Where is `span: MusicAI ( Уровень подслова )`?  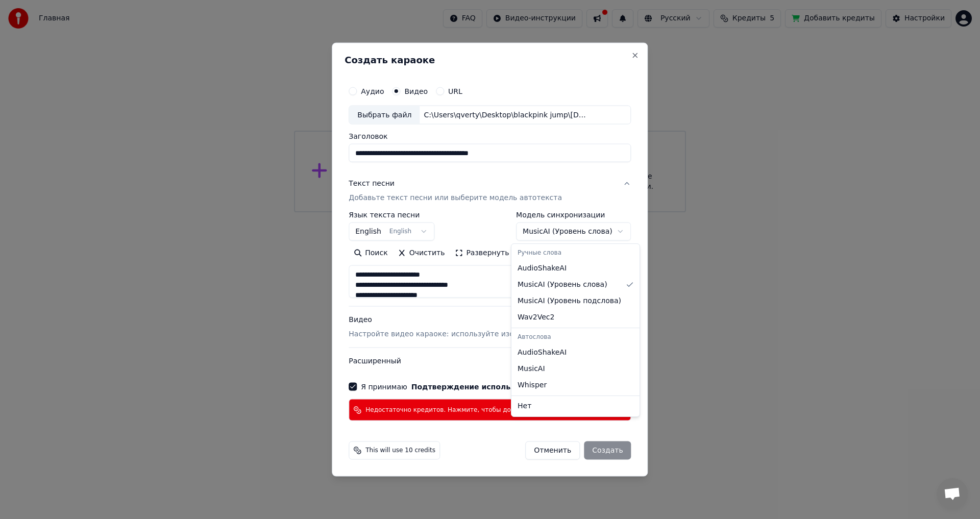
span: MusicAI ( Уровень подслова ) is located at coordinates (569, 301).